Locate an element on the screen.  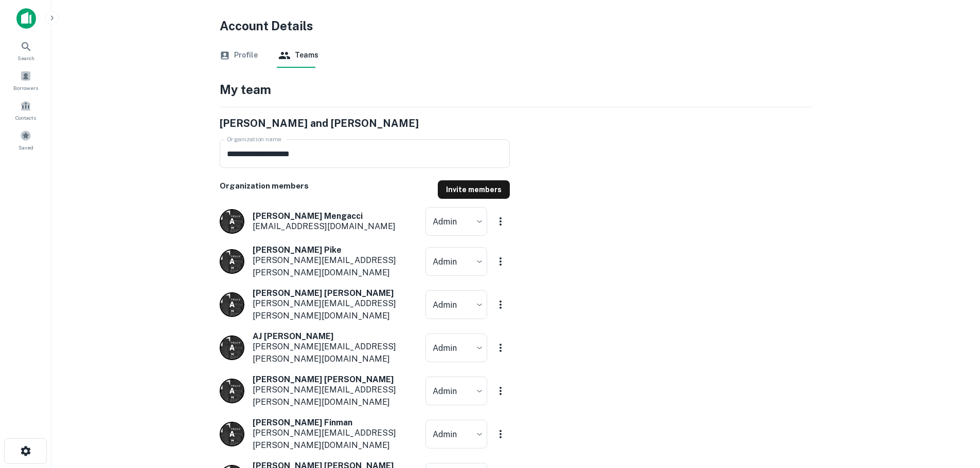
a: Saved is located at coordinates (25, 139).